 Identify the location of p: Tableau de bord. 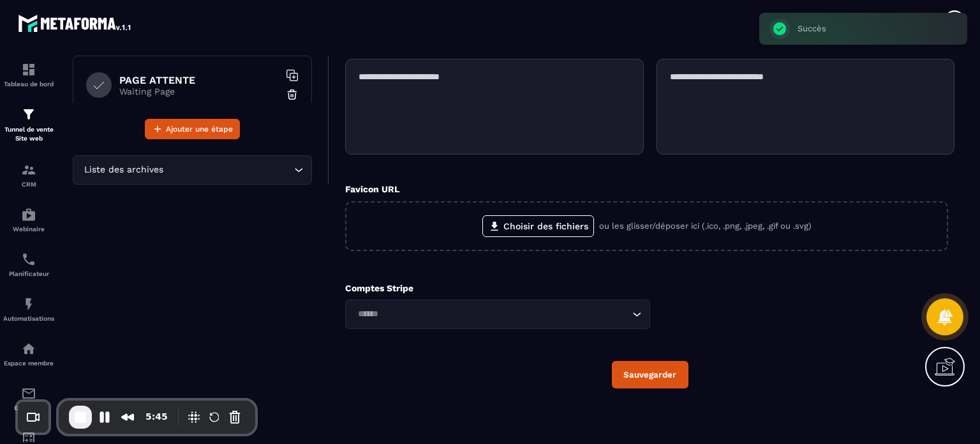
(29, 84).